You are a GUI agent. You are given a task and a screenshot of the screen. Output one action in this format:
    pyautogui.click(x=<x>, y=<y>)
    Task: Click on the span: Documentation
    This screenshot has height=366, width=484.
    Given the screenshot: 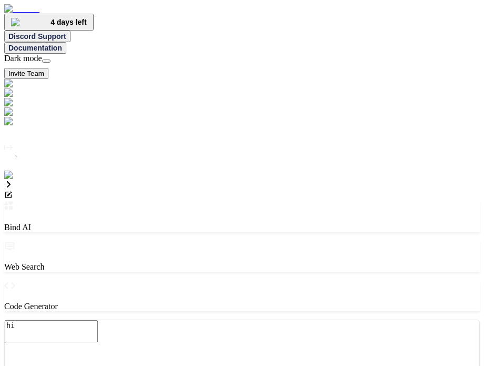 What is the action you would take?
    pyautogui.click(x=35, y=48)
    